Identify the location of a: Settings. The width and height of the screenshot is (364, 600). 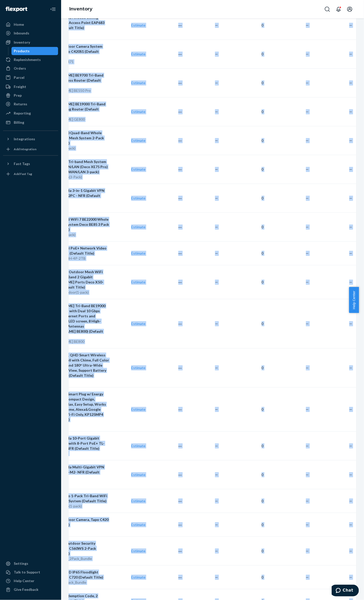
(30, 564).